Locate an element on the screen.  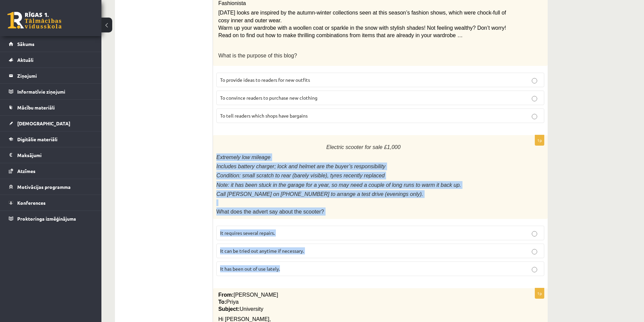
span: Motivācijas programma is located at coordinates (44, 187).